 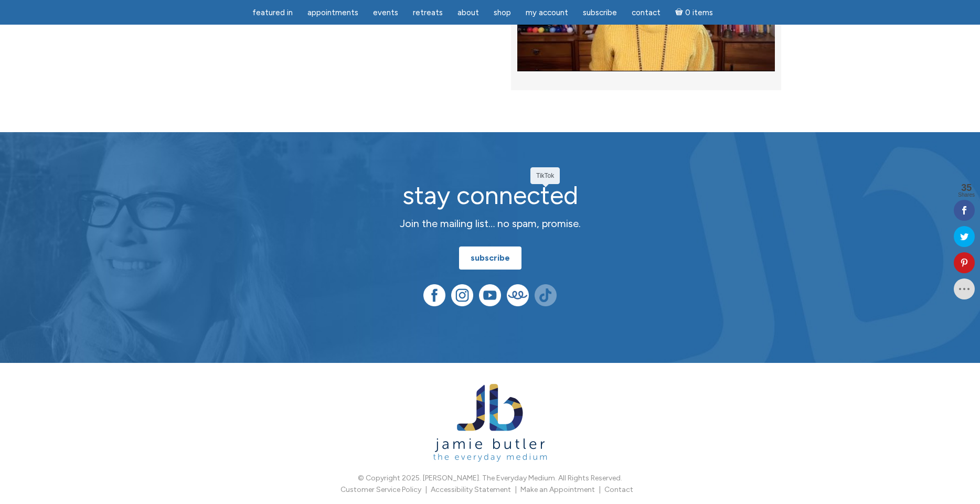 I want to click on a: subscribe, so click(x=490, y=258).